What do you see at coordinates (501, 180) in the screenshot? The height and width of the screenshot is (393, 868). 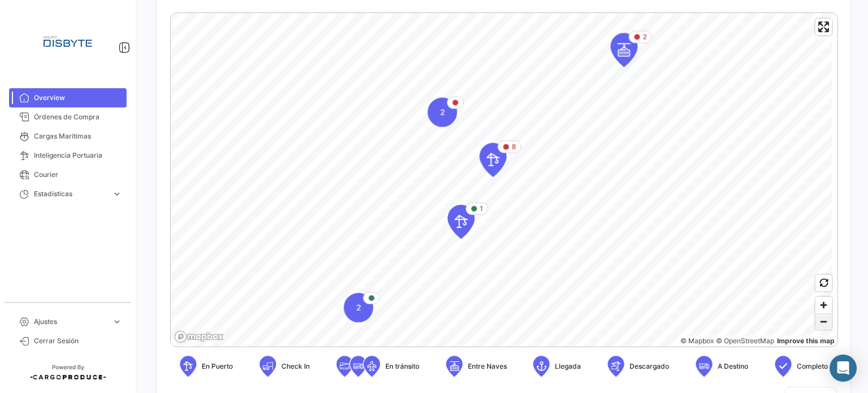 I see `canvas: Map` at bounding box center [501, 180].